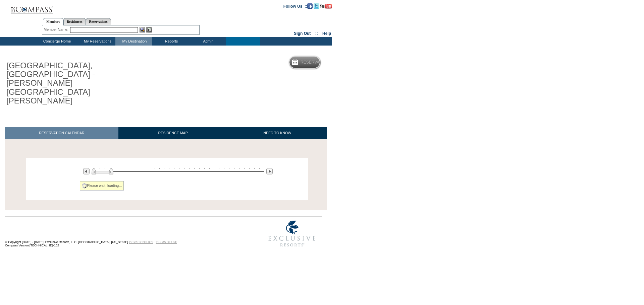  What do you see at coordinates (86, 171) in the screenshot?
I see `img: Previous` at bounding box center [86, 171].